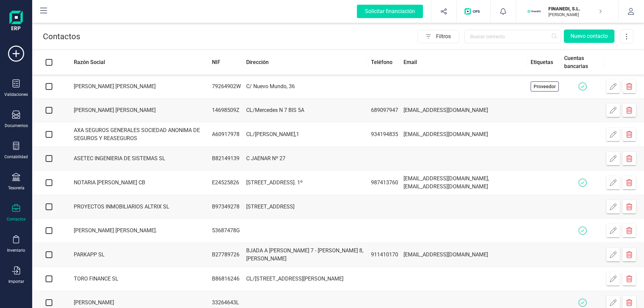 The height and width of the screenshot is (308, 644). I want to click on th: Razón Social, so click(137, 62).